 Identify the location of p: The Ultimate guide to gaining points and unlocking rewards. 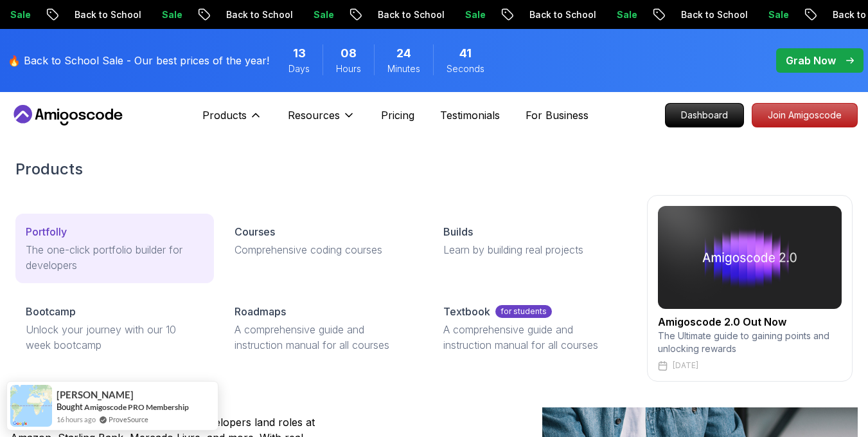
(750, 342).